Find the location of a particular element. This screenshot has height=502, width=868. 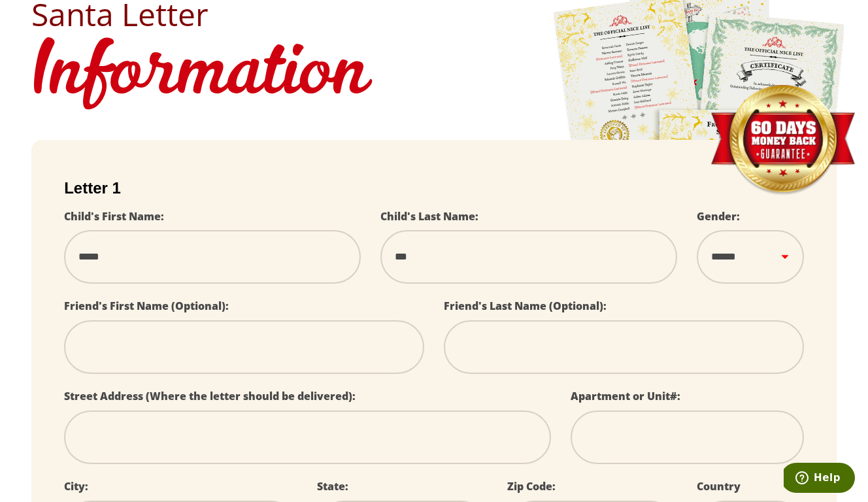

label: Street Address (Where the letter should be delivered): is located at coordinates (210, 396).